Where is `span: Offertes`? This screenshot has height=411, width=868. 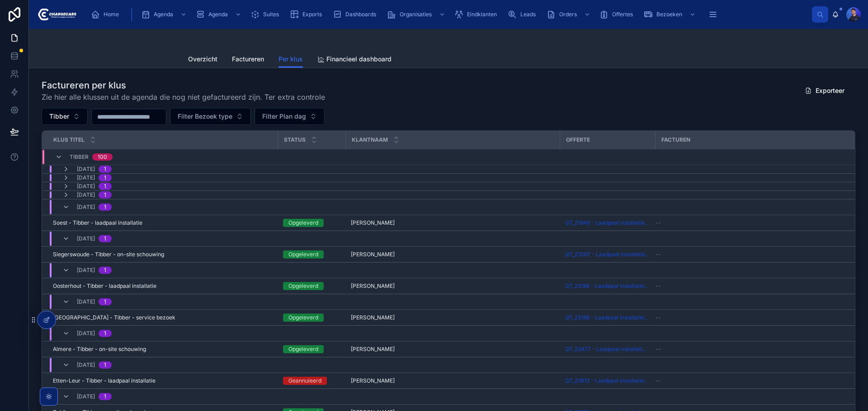 span: Offertes is located at coordinates (622, 14).